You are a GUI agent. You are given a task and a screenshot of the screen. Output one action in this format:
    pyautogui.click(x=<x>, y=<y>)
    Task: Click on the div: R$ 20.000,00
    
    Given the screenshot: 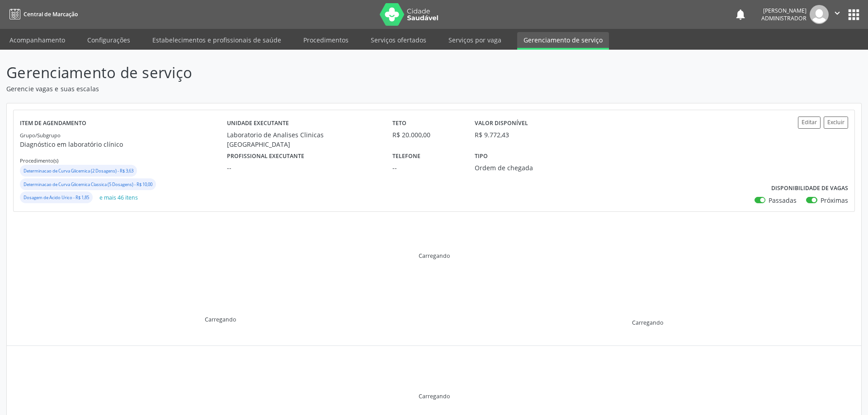 What is the action you would take?
    pyautogui.click(x=427, y=135)
    